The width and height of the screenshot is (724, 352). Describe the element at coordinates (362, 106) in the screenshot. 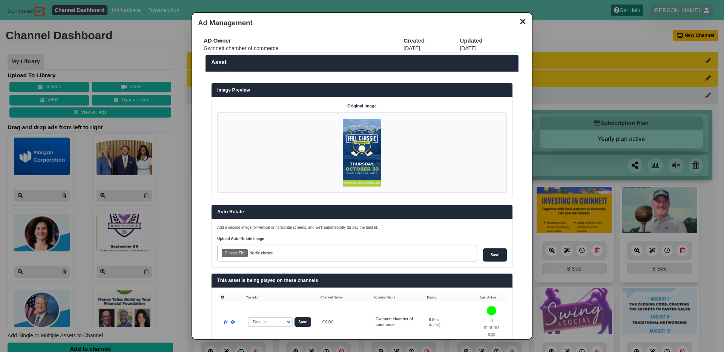

I see `h4: Original Image` at that location.